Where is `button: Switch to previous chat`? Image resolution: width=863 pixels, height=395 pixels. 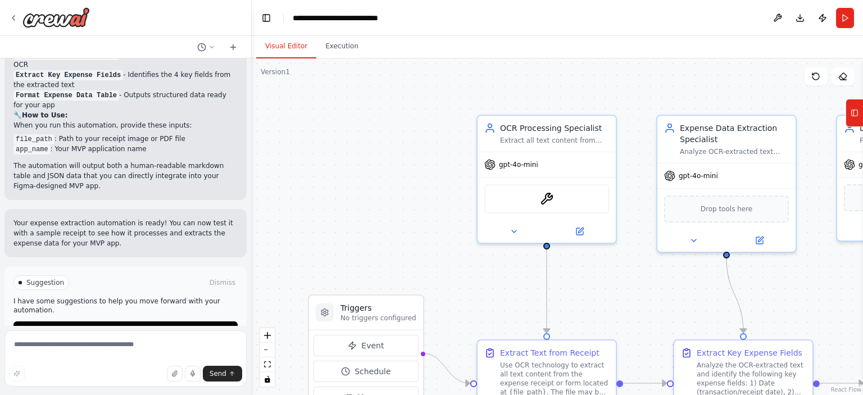 button: Switch to previous chat is located at coordinates (206, 47).